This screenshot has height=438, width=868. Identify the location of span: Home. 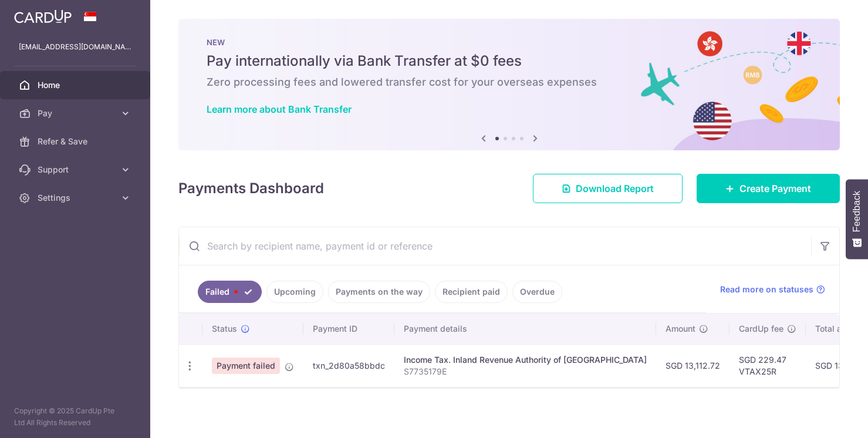
(76, 85).